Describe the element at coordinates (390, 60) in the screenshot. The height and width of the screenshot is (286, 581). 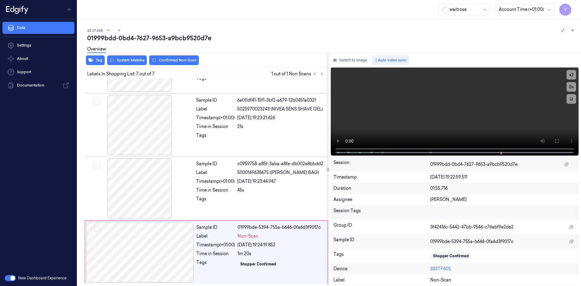
I see `button: Auto video sync` at that location.